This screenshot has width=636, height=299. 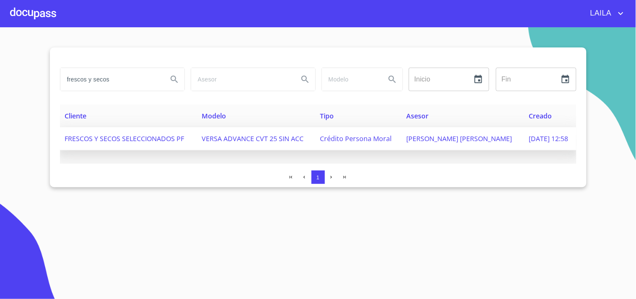 What do you see at coordinates (605, 13) in the screenshot?
I see `button: account of current user` at bounding box center [605, 13].